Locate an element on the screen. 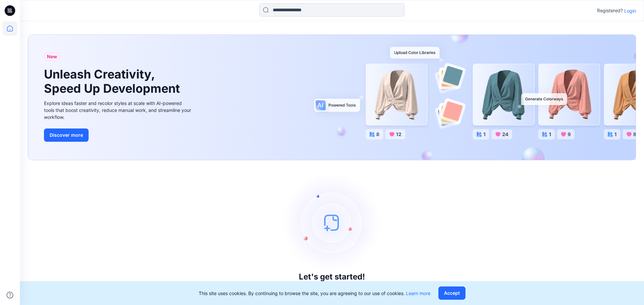 The width and height of the screenshot is (644, 305). h3: Let's get started! is located at coordinates (332, 277).